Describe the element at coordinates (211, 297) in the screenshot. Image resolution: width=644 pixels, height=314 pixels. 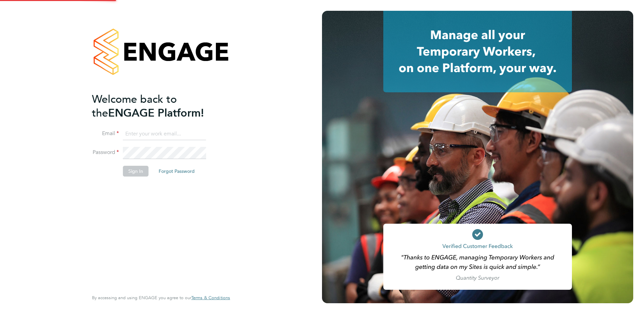
I see `span: Terms & Conditions` at that location.